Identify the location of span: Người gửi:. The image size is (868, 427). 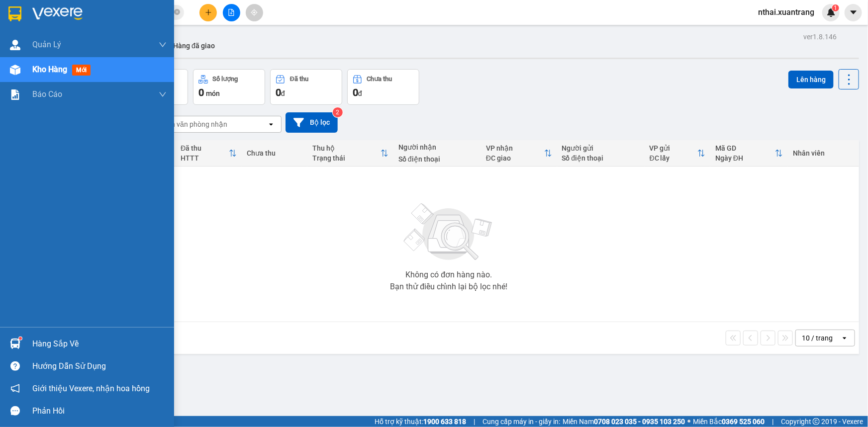
(17, 60).